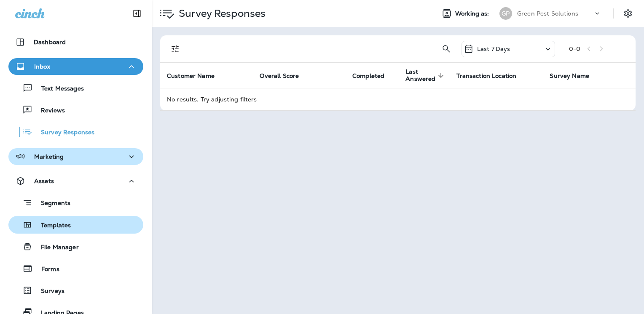 This screenshot has height=314, width=644. Describe the element at coordinates (76, 225) in the screenshot. I see `button: Templates` at that location.